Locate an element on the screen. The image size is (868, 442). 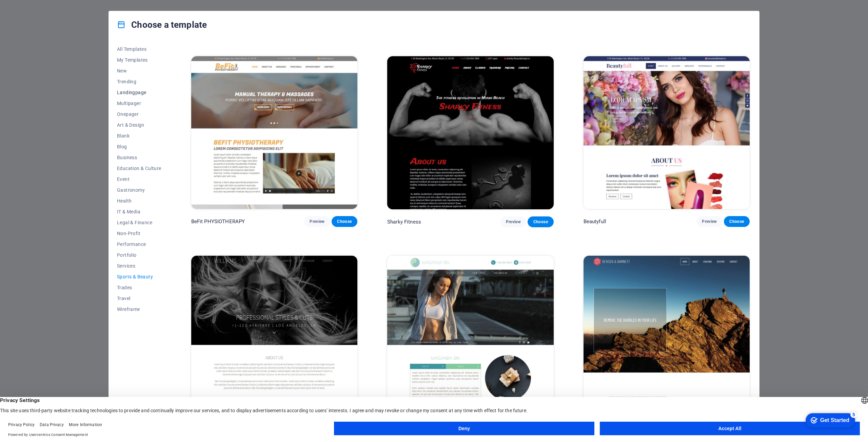
span: Business is located at coordinates (139, 158).